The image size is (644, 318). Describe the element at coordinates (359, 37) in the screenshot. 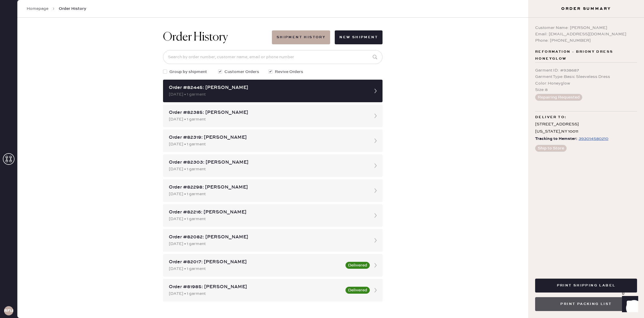

I see `button: New Shipment` at that location.